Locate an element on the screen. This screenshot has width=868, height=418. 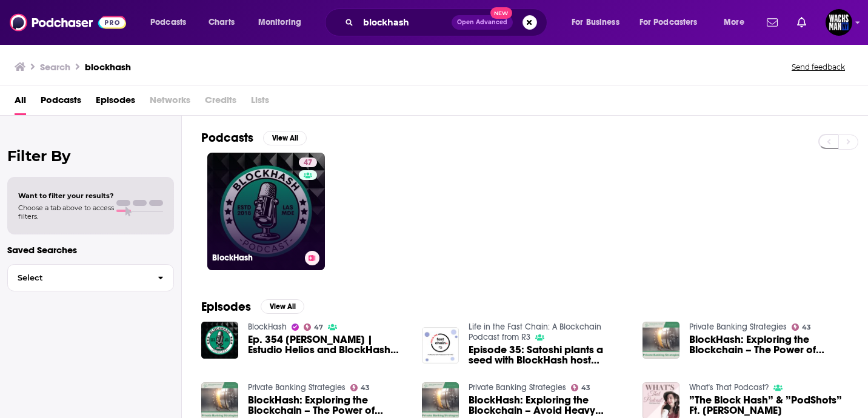
button: Send feedback is located at coordinates (818, 67).